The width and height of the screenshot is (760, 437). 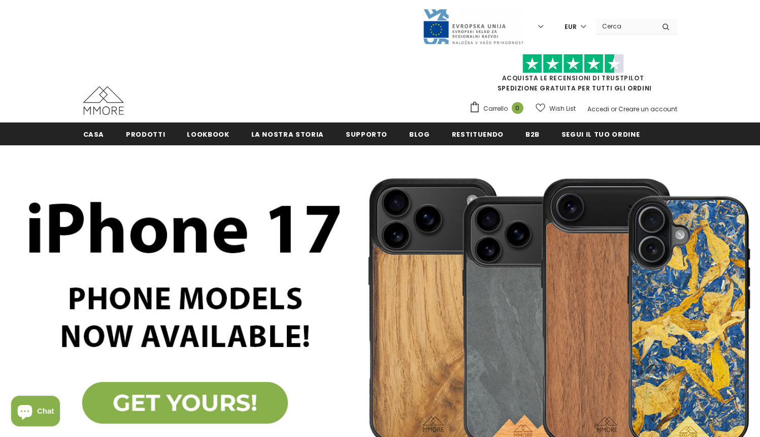 I want to click on span: 0, so click(x=517, y=108).